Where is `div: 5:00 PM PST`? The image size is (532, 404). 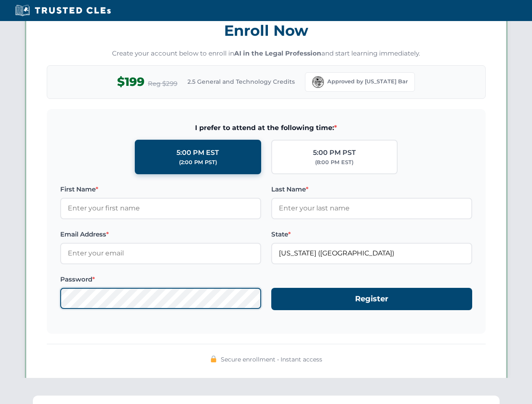
div: 5:00 PM PST is located at coordinates (334, 153).